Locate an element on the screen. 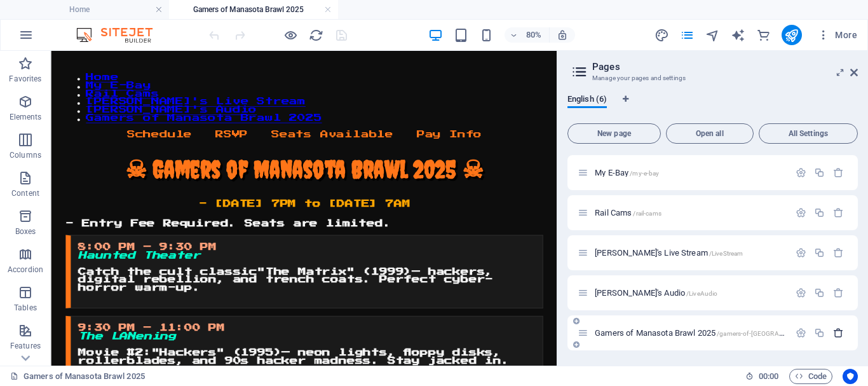 The width and height of the screenshot is (868, 386). i: AI Writer is located at coordinates (738, 35).